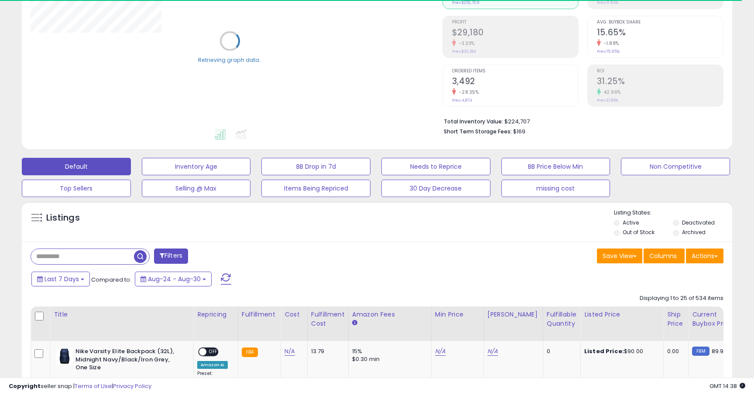 This screenshot has height=395, width=754. What do you see at coordinates (556, 167) in the screenshot?
I see `button: BB Price Below Min` at bounding box center [556, 167].